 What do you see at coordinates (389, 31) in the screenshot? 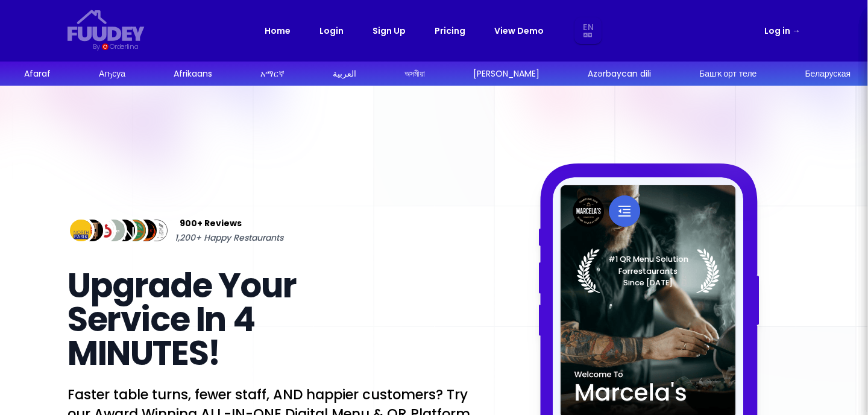
I see `a: Sign Up` at bounding box center [389, 31].